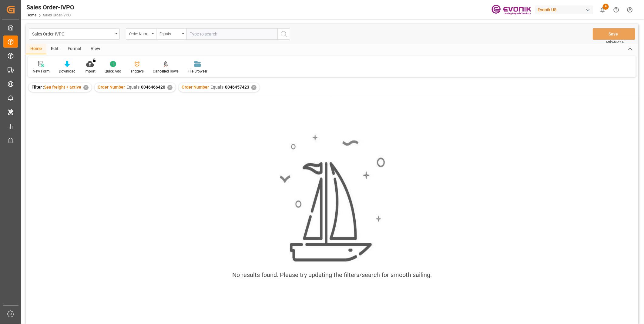 The width and height of the screenshot is (644, 324). What do you see at coordinates (614, 34) in the screenshot?
I see `button: Save` at bounding box center [614, 34].